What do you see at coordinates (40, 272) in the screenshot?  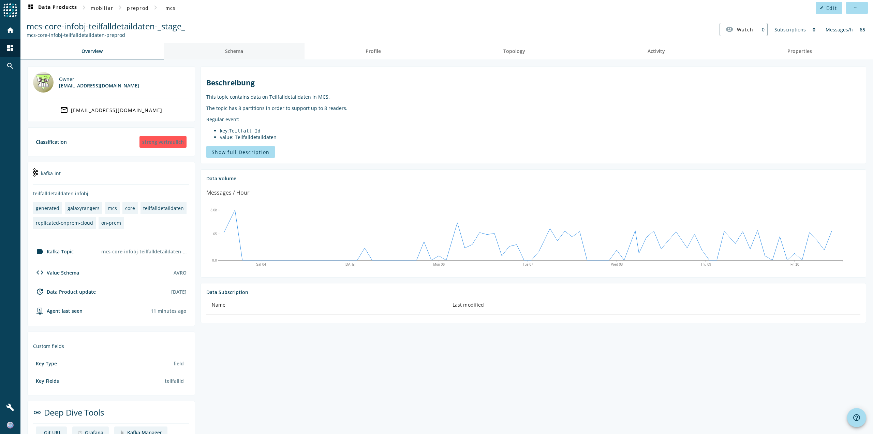 I see `mat-icon: code` at bounding box center [40, 272].